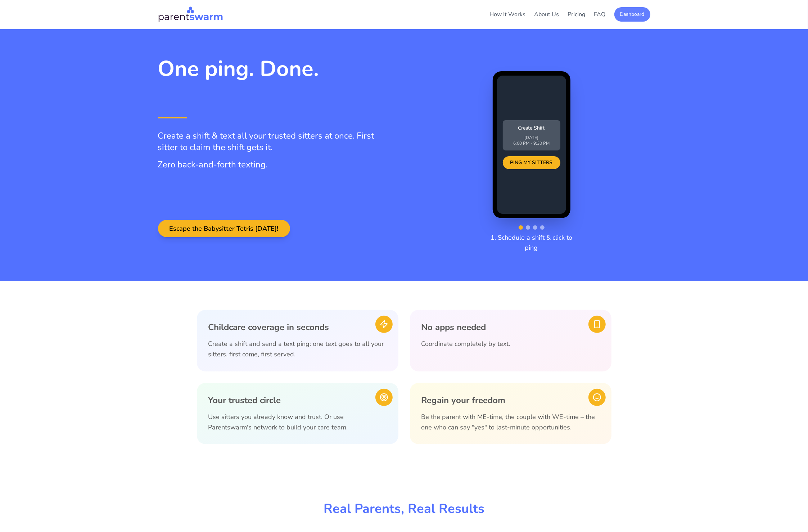 The width and height of the screenshot is (808, 532). Describe the element at coordinates (511, 327) in the screenshot. I see `h3: No apps needed` at that location.